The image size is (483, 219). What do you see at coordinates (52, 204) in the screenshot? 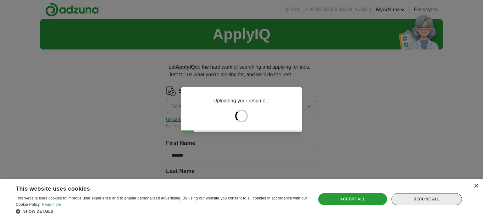
I see `a: Read more, opens a new window` at bounding box center [52, 204].